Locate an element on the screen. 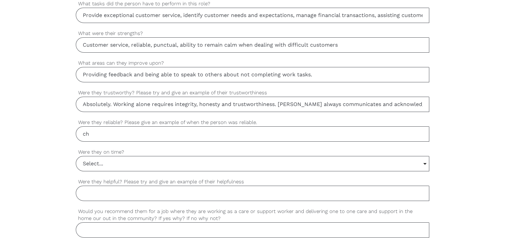 The height and width of the screenshot is (246, 505). label: Were they reliable? Please give an example of when the person was reliable. is located at coordinates (252, 122).